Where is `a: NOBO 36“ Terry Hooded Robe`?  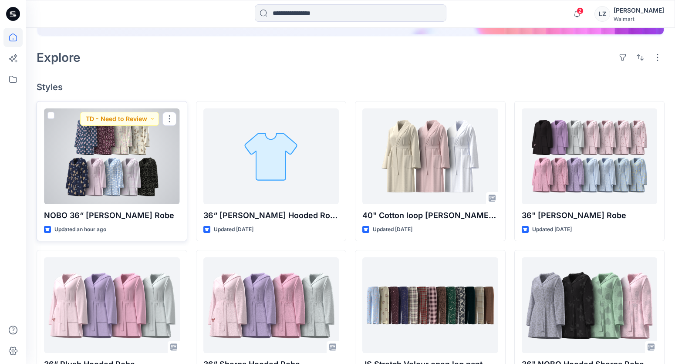 a: NOBO 36“ Terry Hooded Robe is located at coordinates (112, 156).